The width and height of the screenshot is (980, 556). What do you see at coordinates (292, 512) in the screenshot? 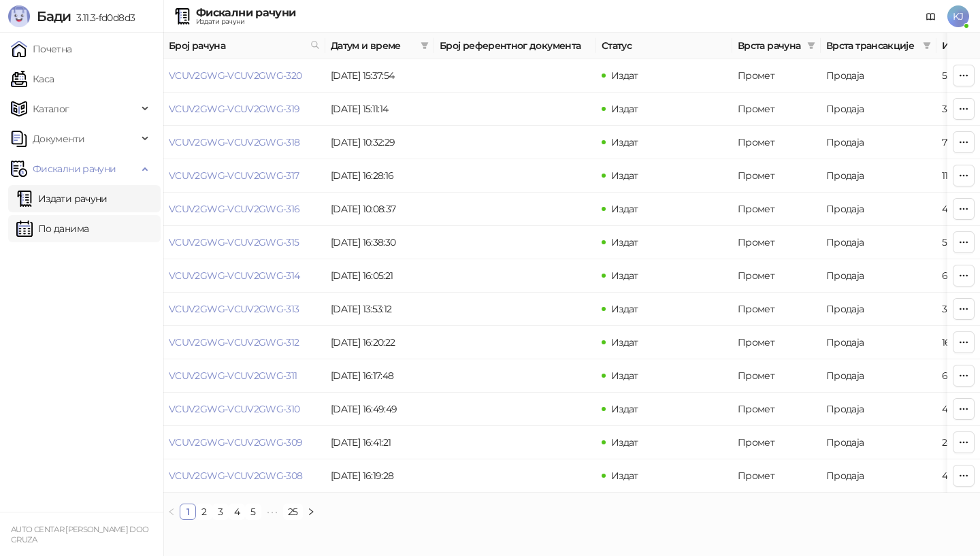
I see `li: 25` at bounding box center [292, 512].